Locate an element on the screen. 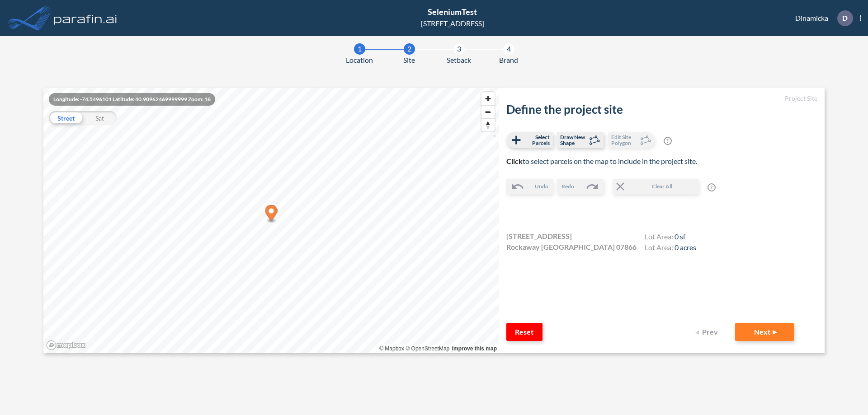  span: 0 sf is located at coordinates (680, 236).